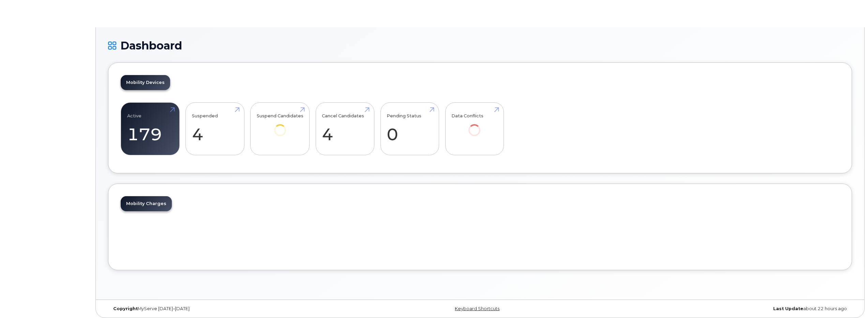 The height and width of the screenshot is (318, 868). What do you see at coordinates (474, 126) in the screenshot?
I see `a: Data Conflicts` at bounding box center [474, 126].